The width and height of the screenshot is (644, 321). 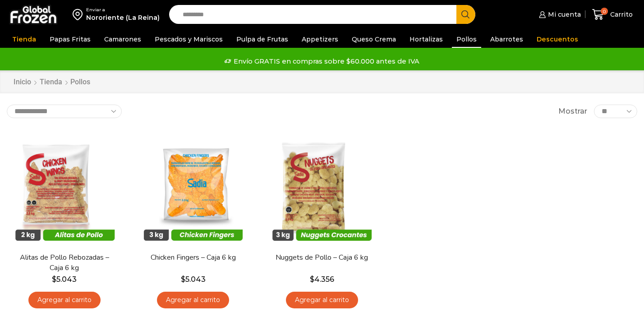 What do you see at coordinates (374, 39) in the screenshot?
I see `a: Queso Crema` at bounding box center [374, 39].